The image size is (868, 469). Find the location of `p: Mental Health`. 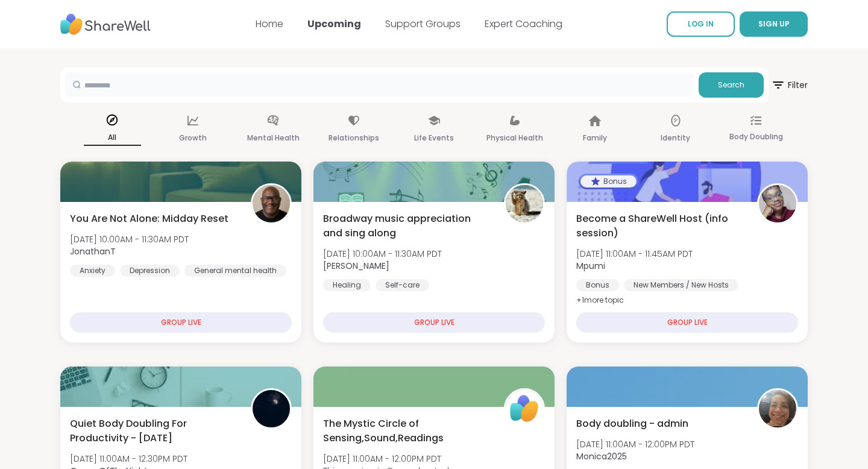

p: Mental Health is located at coordinates (273, 138).